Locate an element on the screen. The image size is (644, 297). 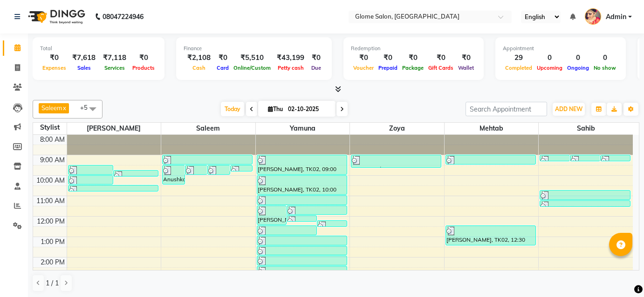
div: Appointment is located at coordinates (561, 48).